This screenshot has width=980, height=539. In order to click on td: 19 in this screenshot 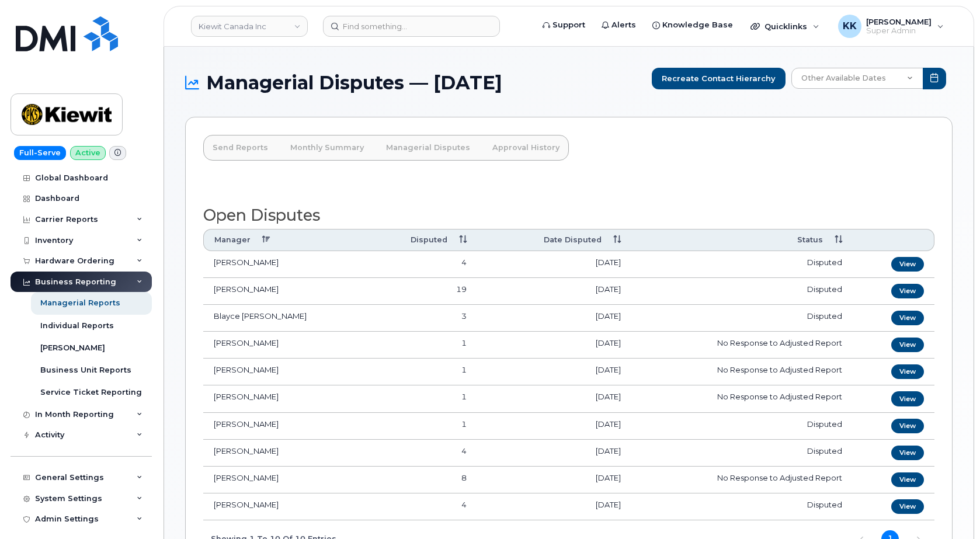, I will do `click(420, 292)`.